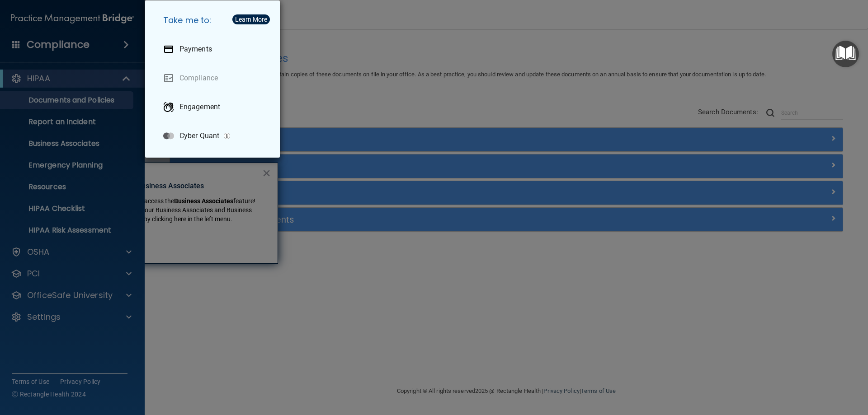 This screenshot has width=868, height=415. Describe the element at coordinates (196, 49) in the screenshot. I see `p: Payments` at that location.